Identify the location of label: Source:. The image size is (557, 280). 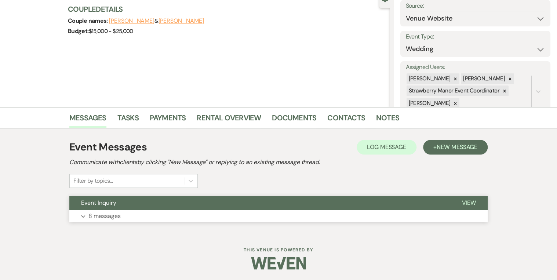
(475, 6).